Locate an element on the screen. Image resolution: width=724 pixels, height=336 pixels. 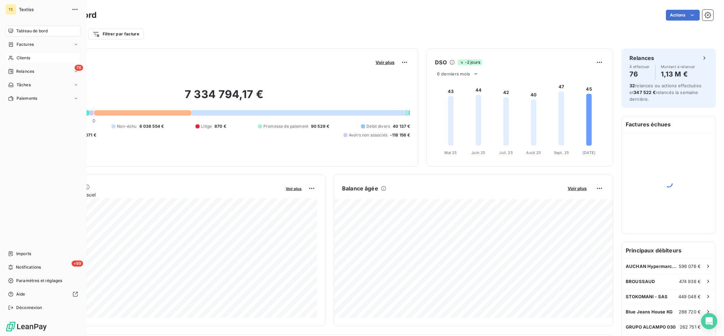
span: Factures is located at coordinates (25, 45).